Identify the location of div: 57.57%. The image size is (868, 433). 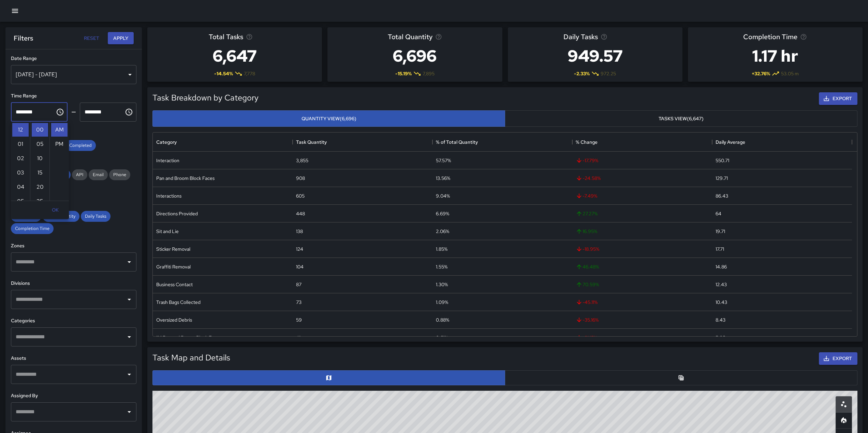
(444, 161).